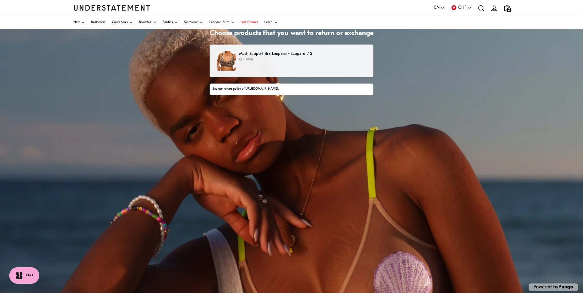 The width and height of the screenshot is (583, 293). What do you see at coordinates (439, 8) in the screenshot?
I see `button: EN` at bounding box center [439, 8].